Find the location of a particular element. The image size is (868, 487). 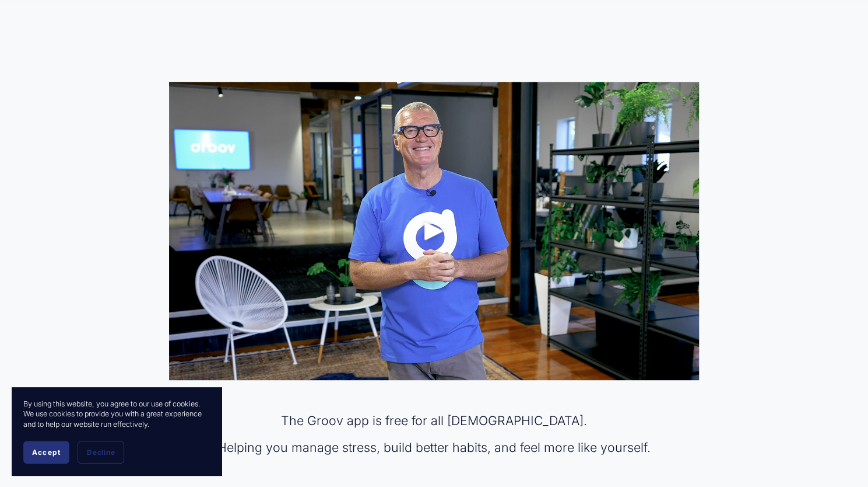

button: Decline is located at coordinates (101, 452).